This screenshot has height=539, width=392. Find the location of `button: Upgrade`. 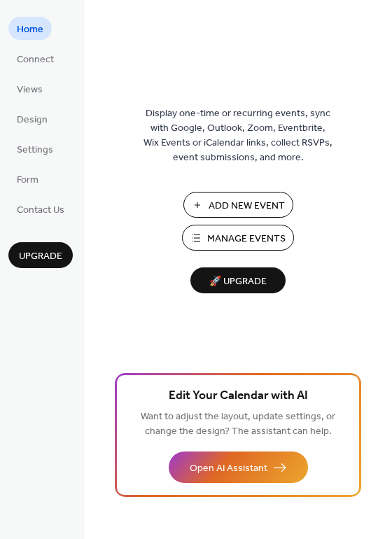

button: Upgrade is located at coordinates (41, 255).